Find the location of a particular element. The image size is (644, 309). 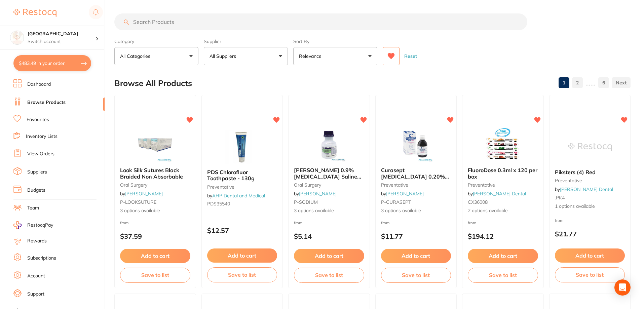

p: All Categories is located at coordinates (136, 56).